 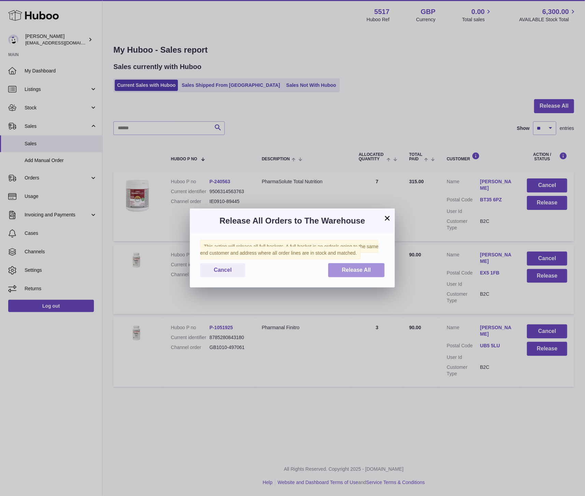 I want to click on h3: Release All Orders to The Warehouse, so click(x=292, y=221).